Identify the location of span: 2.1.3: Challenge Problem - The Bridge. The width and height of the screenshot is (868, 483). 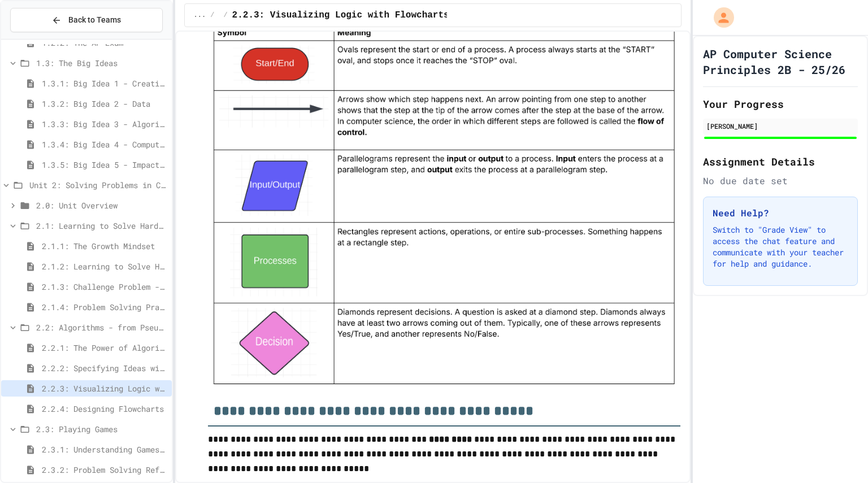
(104, 286).